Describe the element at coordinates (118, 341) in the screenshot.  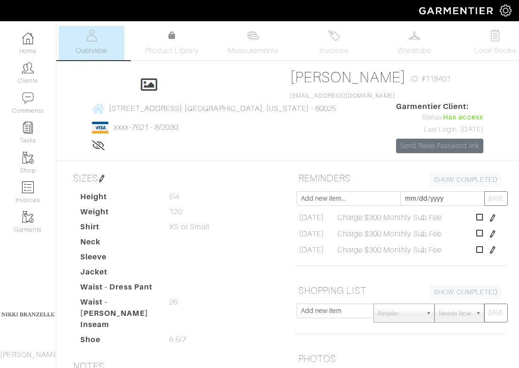
I see `dt: Shoe` at that location.